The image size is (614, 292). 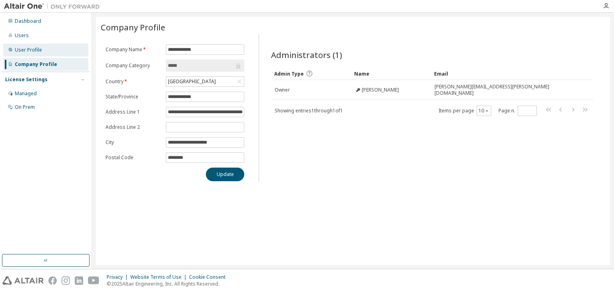 What do you see at coordinates (309, 110) in the screenshot?
I see `span: Showing entries 1 through 1 of 1` at bounding box center [309, 110].